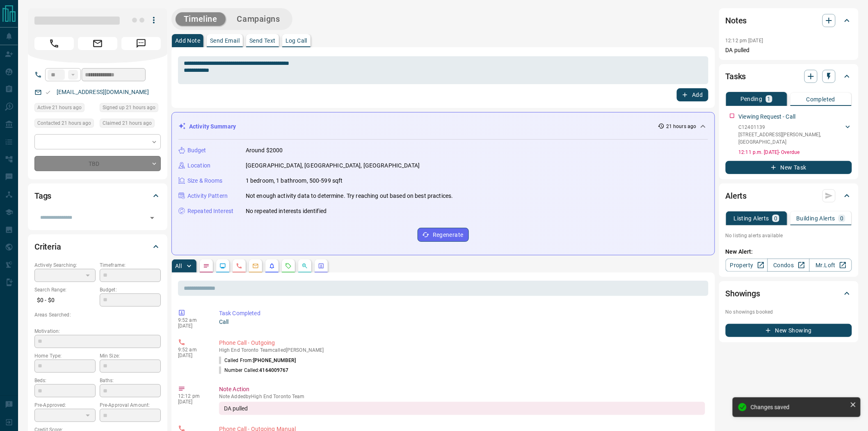 The width and height of the screenshot is (868, 431). Describe the element at coordinates (54, 43) in the screenshot. I see `span: Call` at that location.